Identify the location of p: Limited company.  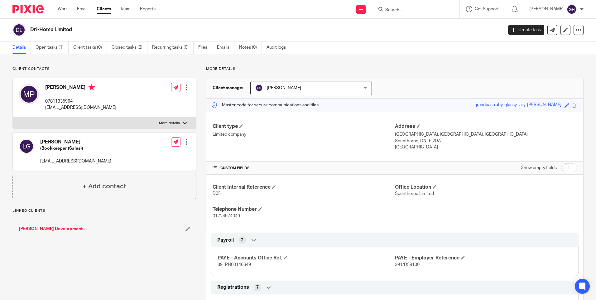
(304, 134).